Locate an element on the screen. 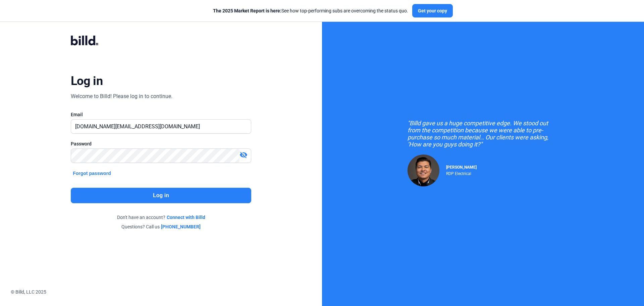 The width and height of the screenshot is (644, 306). div: Don't have an account? is located at coordinates (161, 217).